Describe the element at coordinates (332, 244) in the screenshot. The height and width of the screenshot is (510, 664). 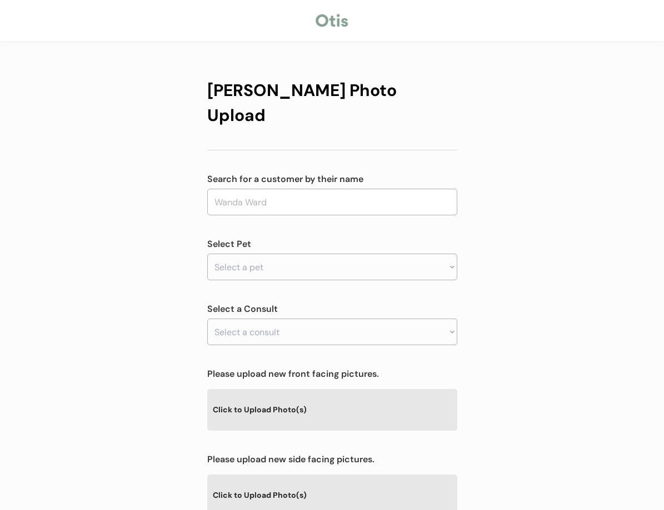
I see `div: Select Pet` at that location.